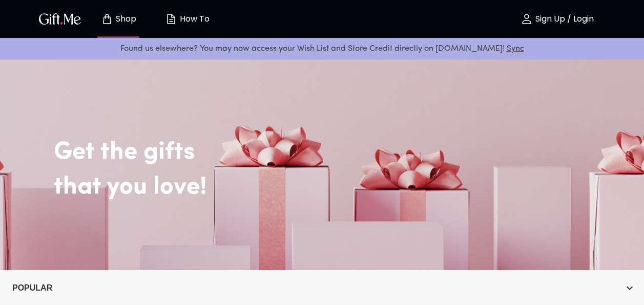 This screenshot has height=305, width=644. I want to click on p: Sign Up / Login, so click(563, 19).